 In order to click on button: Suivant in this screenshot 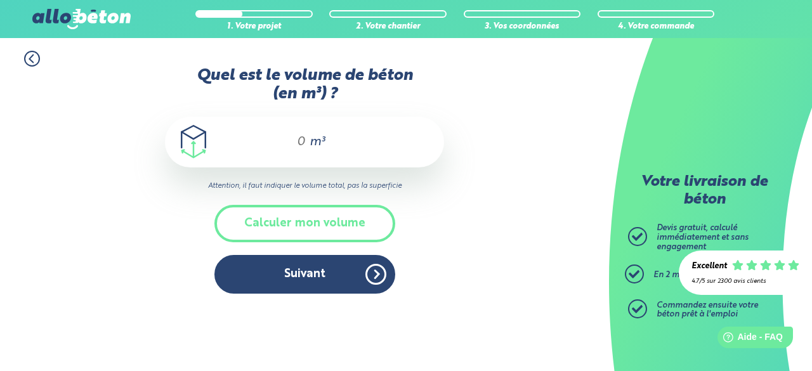, I will do `click(305, 274)`.